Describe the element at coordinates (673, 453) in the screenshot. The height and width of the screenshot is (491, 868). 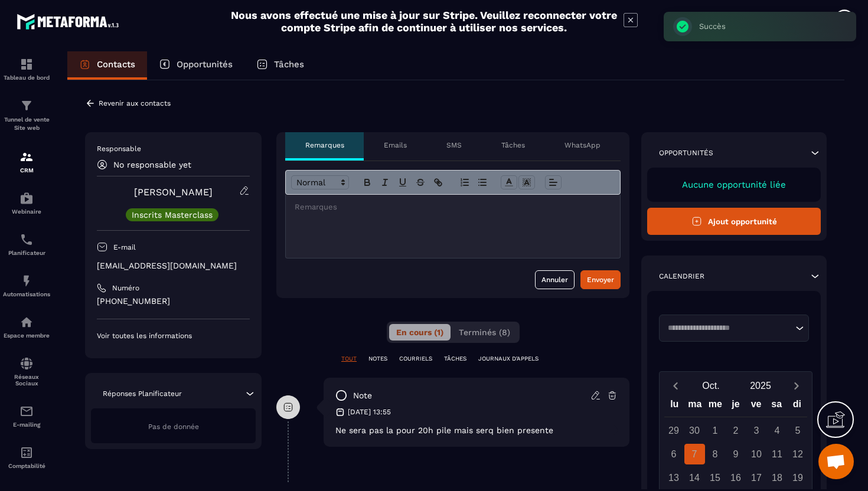
I see `div: 6` at that location.